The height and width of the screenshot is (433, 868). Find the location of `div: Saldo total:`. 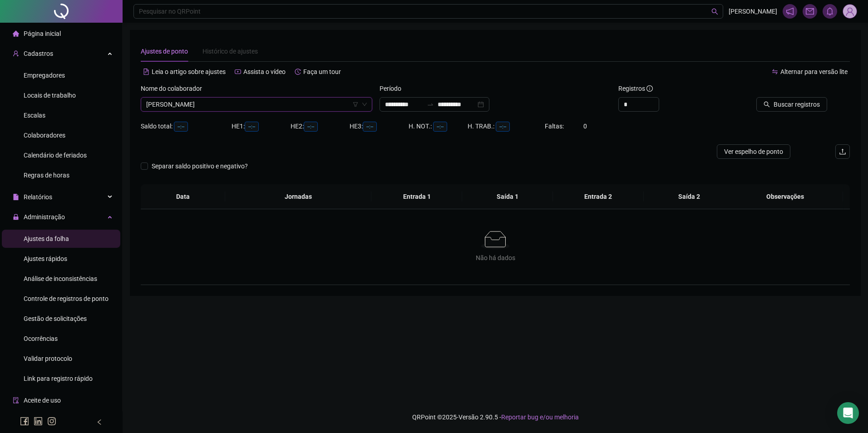

div: Saldo total: is located at coordinates (186, 126).